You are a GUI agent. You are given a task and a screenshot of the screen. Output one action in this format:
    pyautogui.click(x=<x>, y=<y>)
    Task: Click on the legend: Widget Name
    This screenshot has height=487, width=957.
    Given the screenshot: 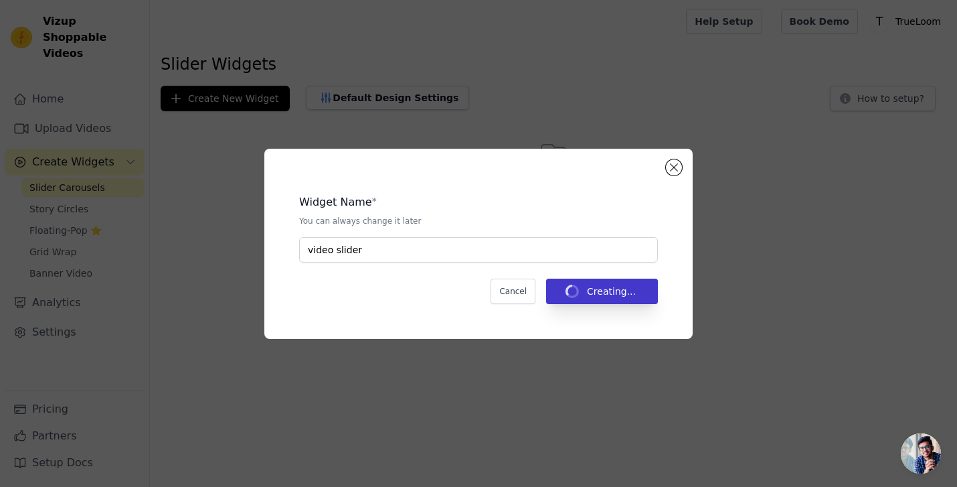 What is the action you would take?
    pyautogui.click(x=335, y=202)
    